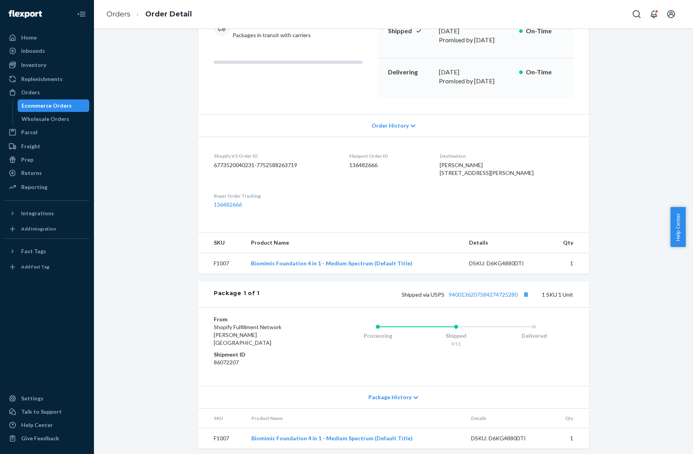  I want to click on dt: Flexport Order ID, so click(388, 156).